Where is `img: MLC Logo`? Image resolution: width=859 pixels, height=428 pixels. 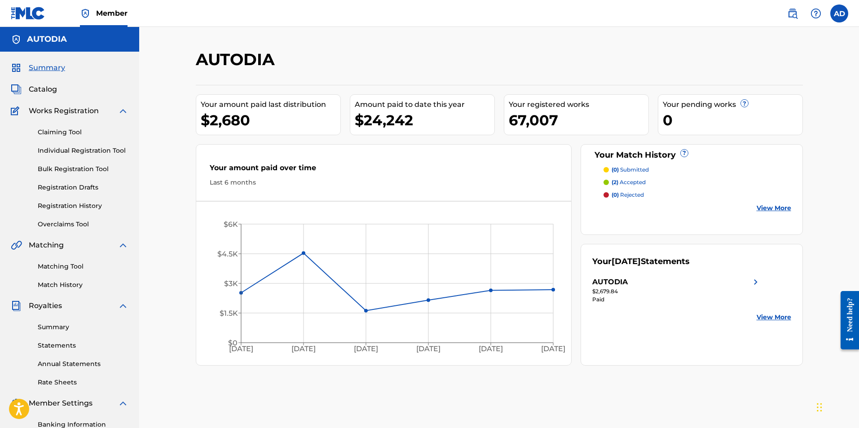
img: MLC Logo is located at coordinates (28, 13).